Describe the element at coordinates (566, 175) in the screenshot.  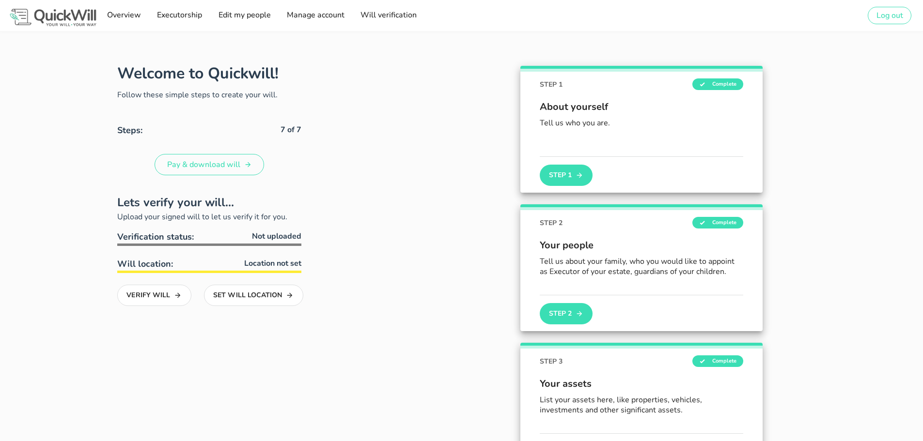
I see `button: Step 1` at that location.